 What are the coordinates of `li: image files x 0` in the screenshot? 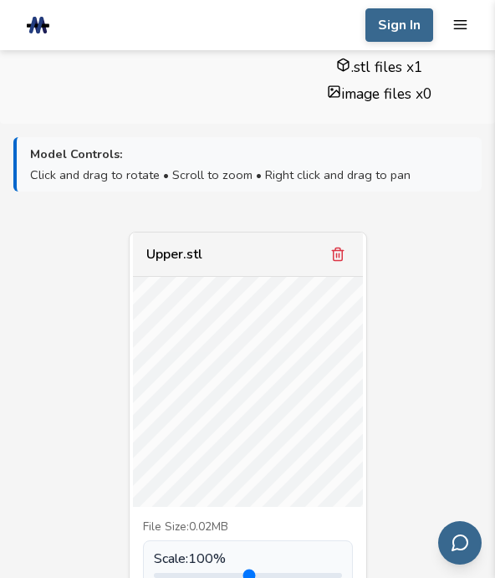 It's located at (380, 94).